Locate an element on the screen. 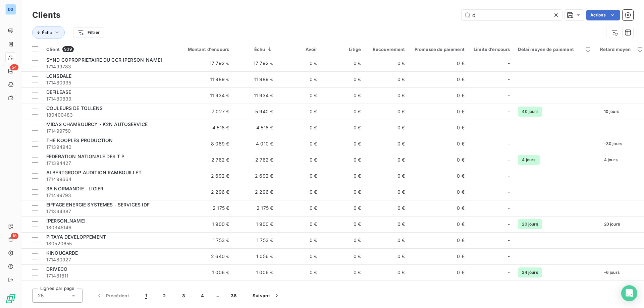 The width and height of the screenshot is (644, 308). td: 11 989 € is located at coordinates (203, 80).